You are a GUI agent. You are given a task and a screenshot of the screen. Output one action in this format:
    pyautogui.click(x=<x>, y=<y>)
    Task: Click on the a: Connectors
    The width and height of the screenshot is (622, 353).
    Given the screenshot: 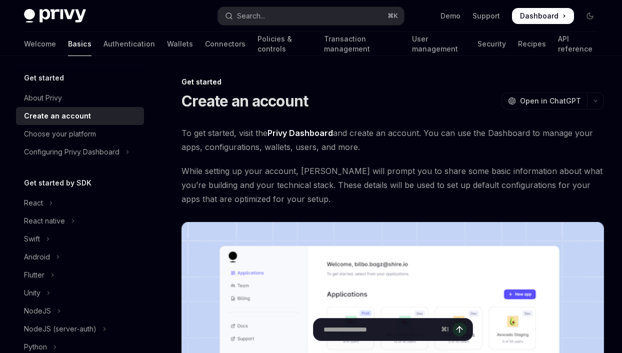 What is the action you would take?
    pyautogui.click(x=225, y=44)
    